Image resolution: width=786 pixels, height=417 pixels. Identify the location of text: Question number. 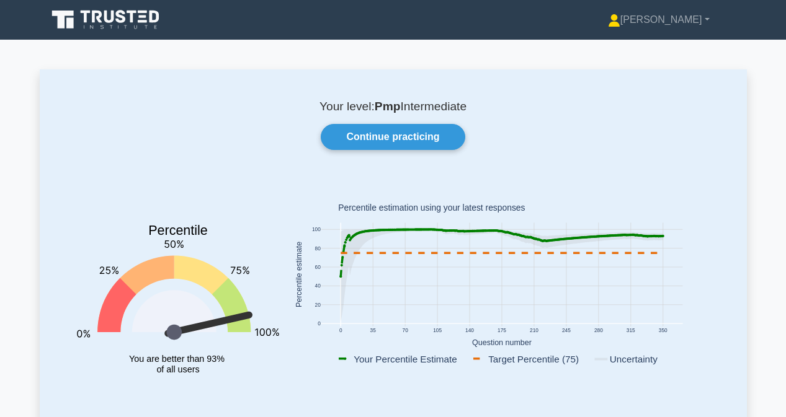
(502, 343).